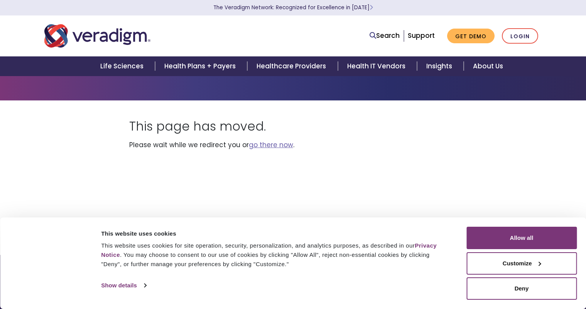 This screenshot has width=586, height=309. I want to click on a: go there now, so click(271, 145).